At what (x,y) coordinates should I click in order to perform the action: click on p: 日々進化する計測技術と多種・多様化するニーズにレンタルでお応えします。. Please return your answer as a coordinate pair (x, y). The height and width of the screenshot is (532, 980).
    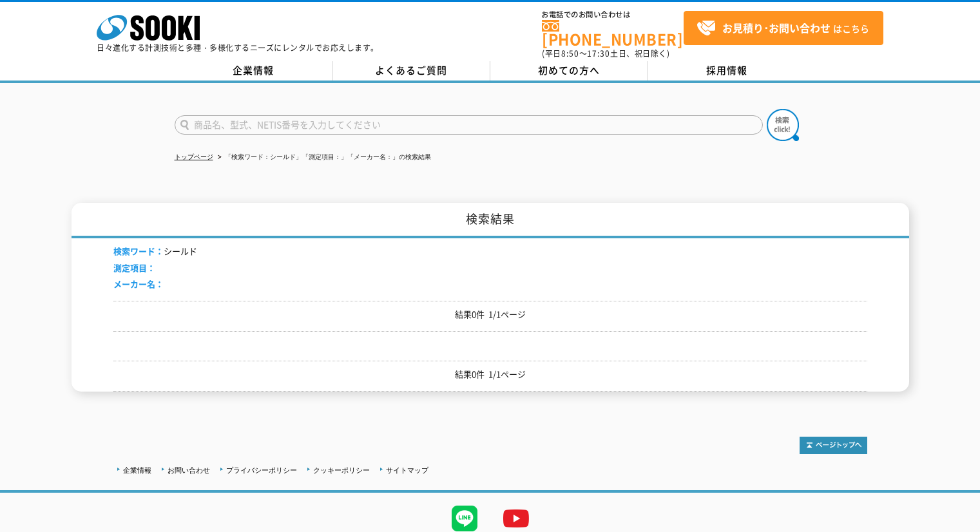
    Looking at the image, I should click on (238, 47).